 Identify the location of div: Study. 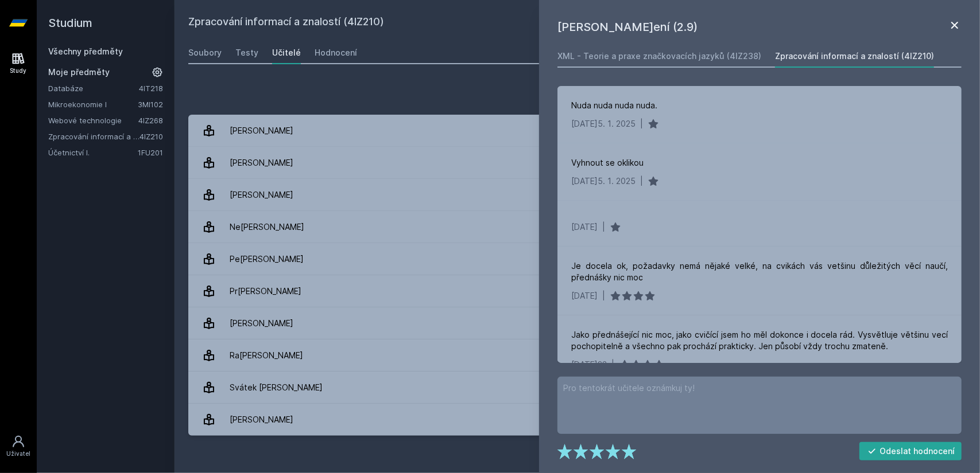
(18, 71).